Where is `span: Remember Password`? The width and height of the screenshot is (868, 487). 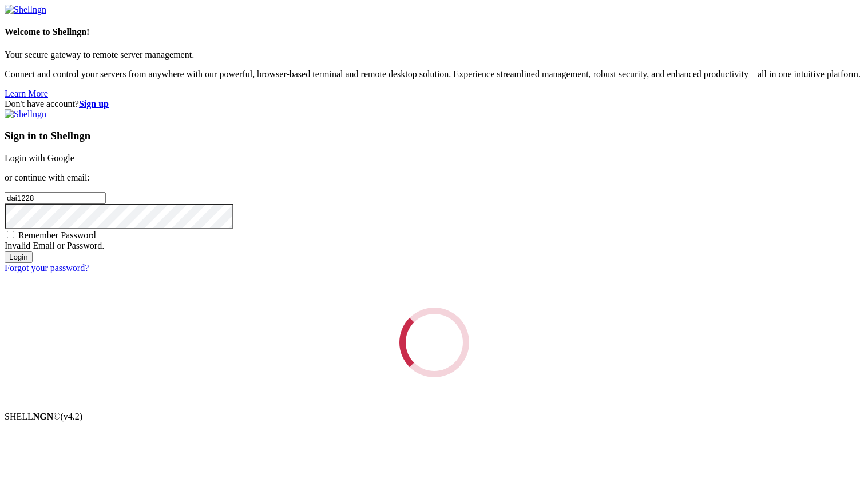 span: Remember Password is located at coordinates (57, 235).